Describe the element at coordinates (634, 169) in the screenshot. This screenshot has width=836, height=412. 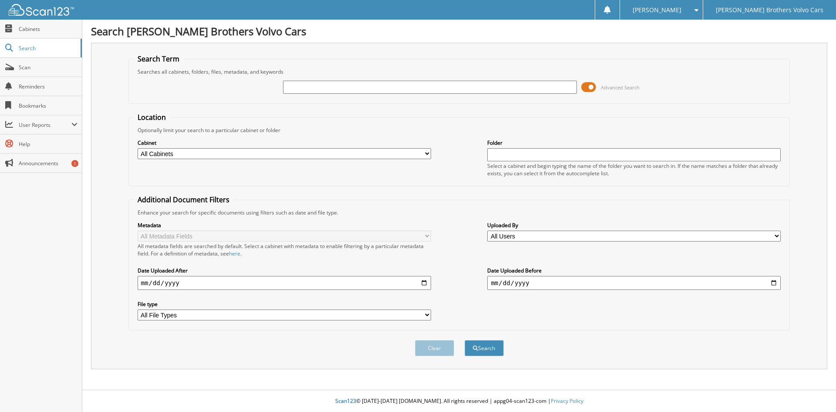
I see `div: Select a cabinet and begin typing the name of the folder you want to search in. If the name match...` at that location.